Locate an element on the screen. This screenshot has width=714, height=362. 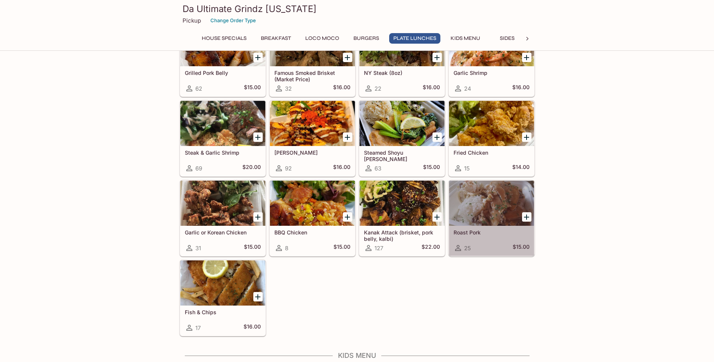
span: 127 is located at coordinates (379, 248).